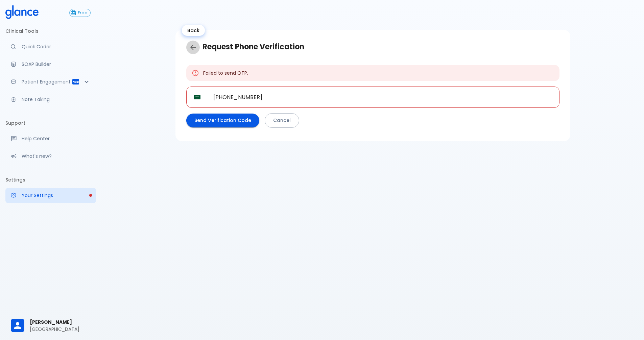 Image resolution: width=644 pixels, height=340 pixels. Describe the element at coordinates (80, 13) in the screenshot. I see `button: Free` at that location.